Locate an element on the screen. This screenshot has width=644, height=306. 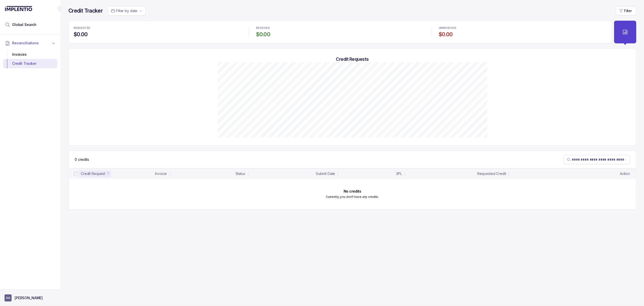
span: Global Search is located at coordinates (24, 25).